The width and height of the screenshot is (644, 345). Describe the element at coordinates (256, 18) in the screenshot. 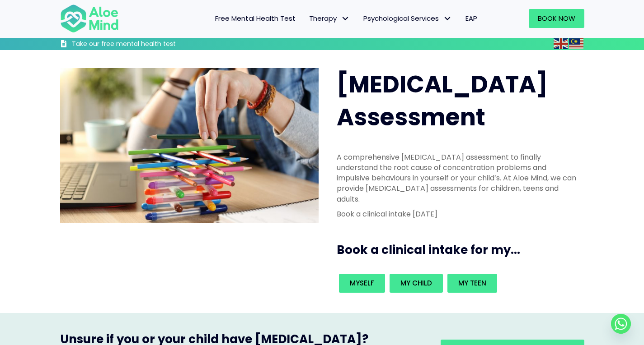

I see `span: Free Mental Health Test` at that location.